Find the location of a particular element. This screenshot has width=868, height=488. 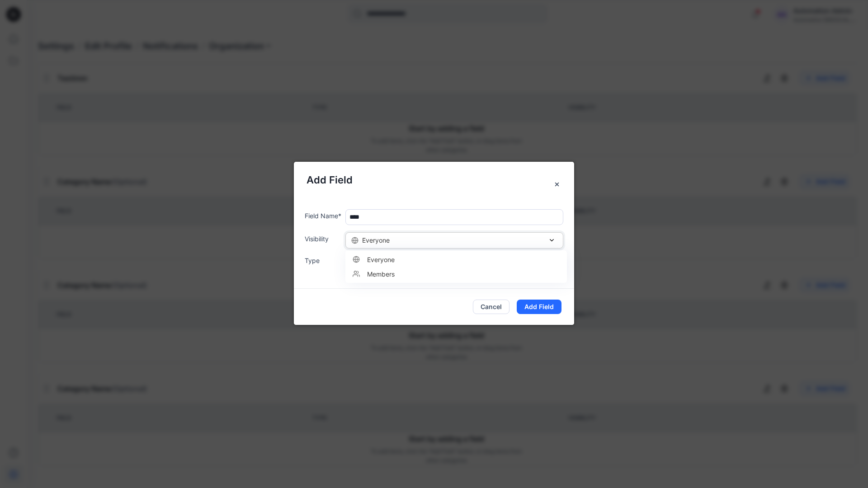

label: Type is located at coordinates (324, 260).